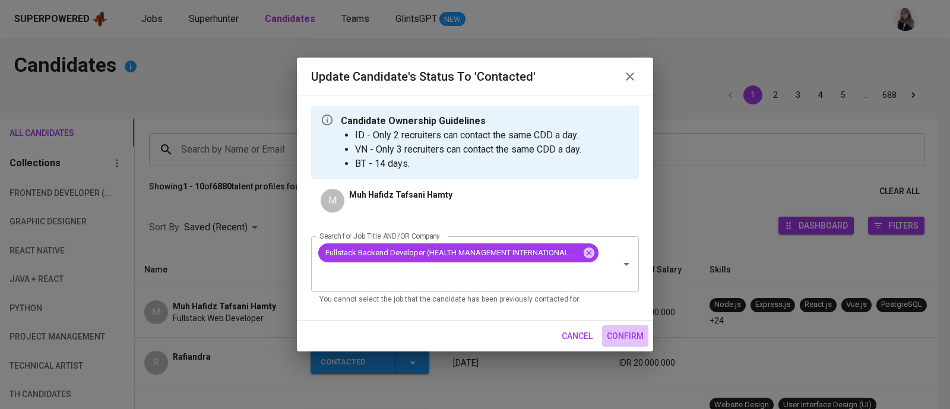  Describe the element at coordinates (625, 336) in the screenshot. I see `button: confirm` at that location.